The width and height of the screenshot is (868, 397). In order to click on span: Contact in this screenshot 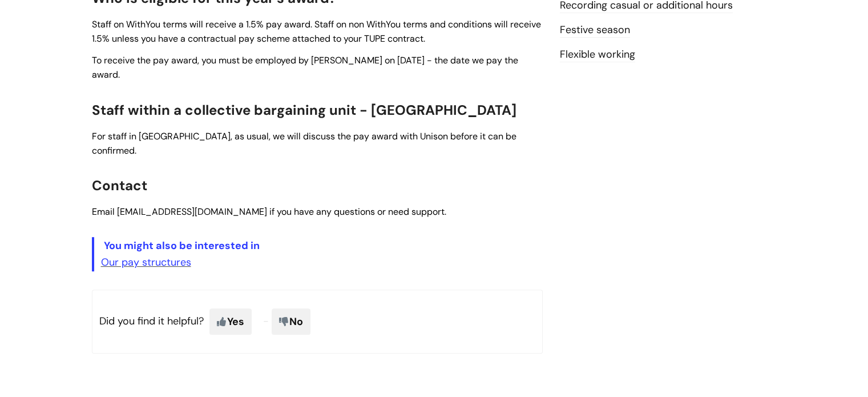, I will do `click(119, 185)`.